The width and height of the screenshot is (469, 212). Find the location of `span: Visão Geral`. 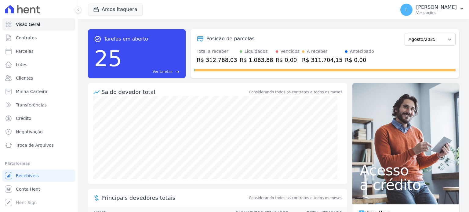

span: Visão Geral is located at coordinates (28, 24).